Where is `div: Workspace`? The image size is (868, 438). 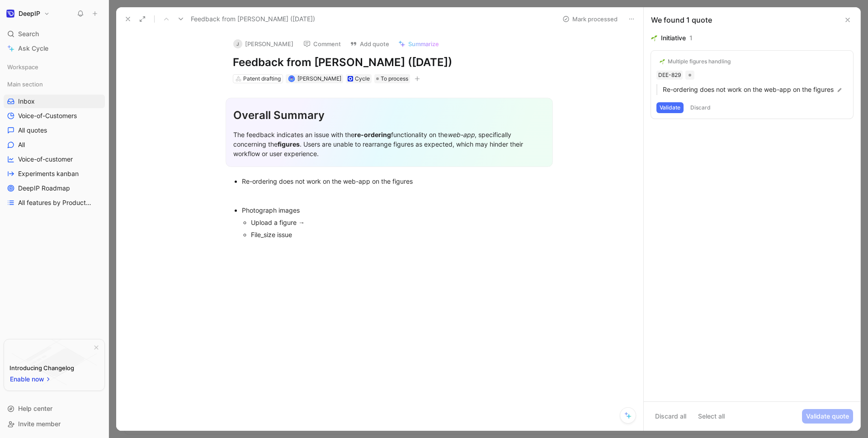
div: Workspace is located at coordinates (54, 67).